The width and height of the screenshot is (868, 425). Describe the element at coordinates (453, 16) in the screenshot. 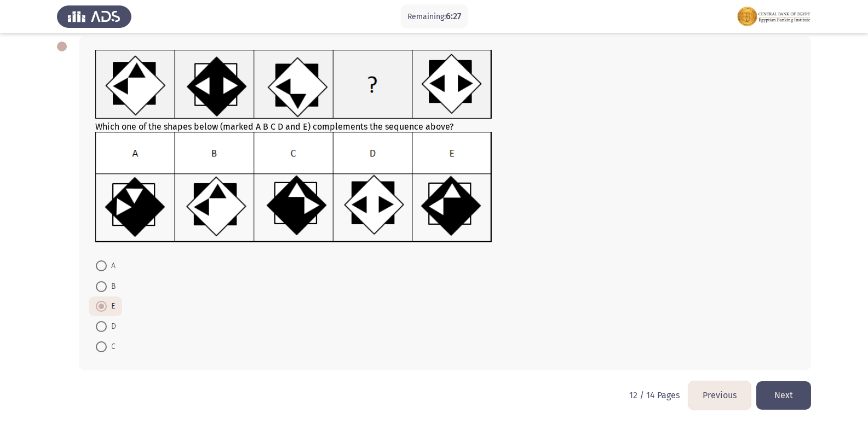

I see `span: 6:27` at that location.